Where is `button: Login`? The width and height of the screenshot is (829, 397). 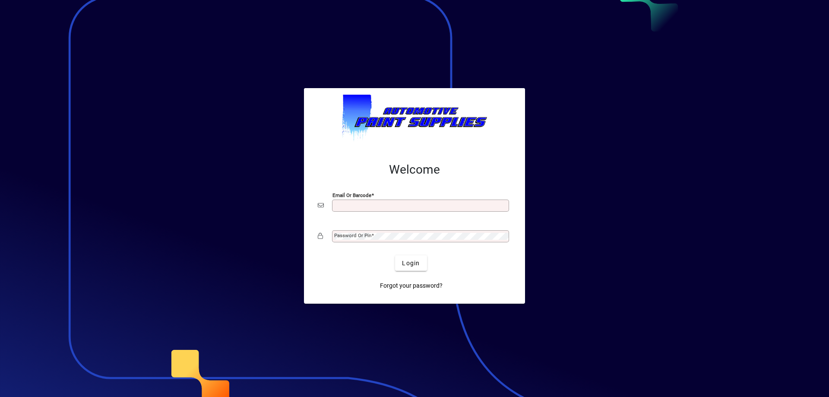
button: Login is located at coordinates (411, 263).